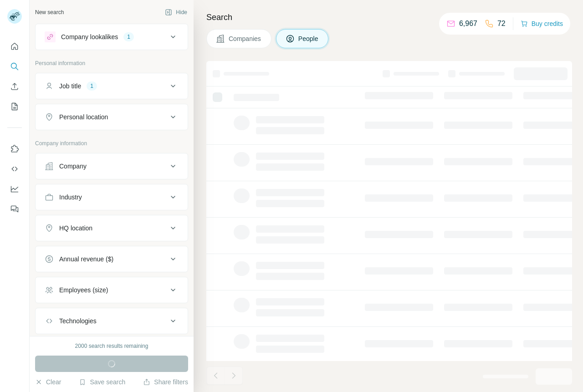 This screenshot has width=583, height=392. Describe the element at coordinates (70, 86) in the screenshot. I see `div: Job title` at that location.